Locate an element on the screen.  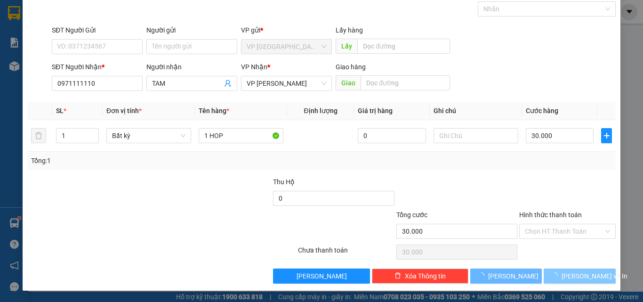
input: 0 is located at coordinates (392, 136).